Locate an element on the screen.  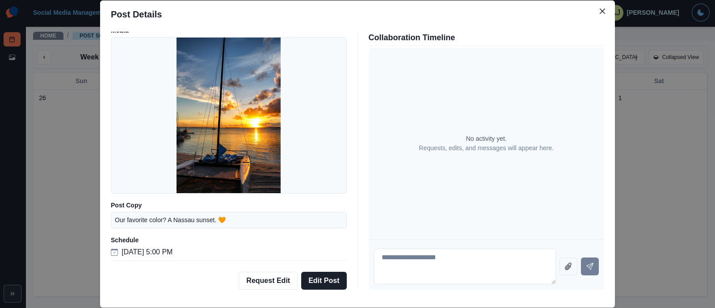
button: Close is located at coordinates (602, 11).